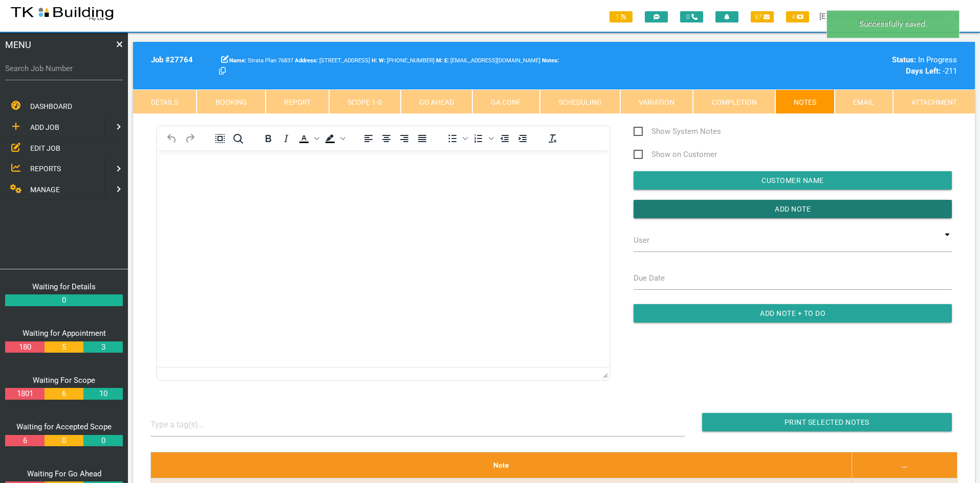  Describe the element at coordinates (172, 139) in the screenshot. I see `button: Undo` at that location.